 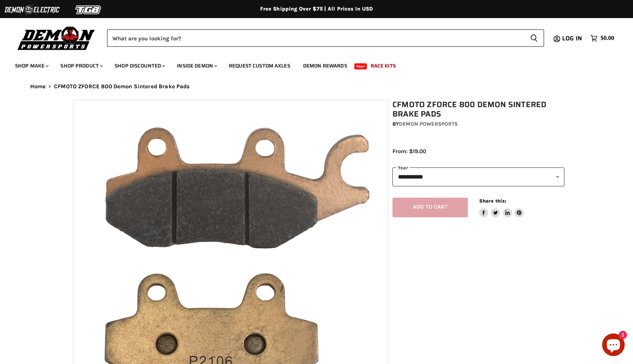 What do you see at coordinates (197, 66) in the screenshot?
I see `a: Inside Demon` at bounding box center [197, 66].